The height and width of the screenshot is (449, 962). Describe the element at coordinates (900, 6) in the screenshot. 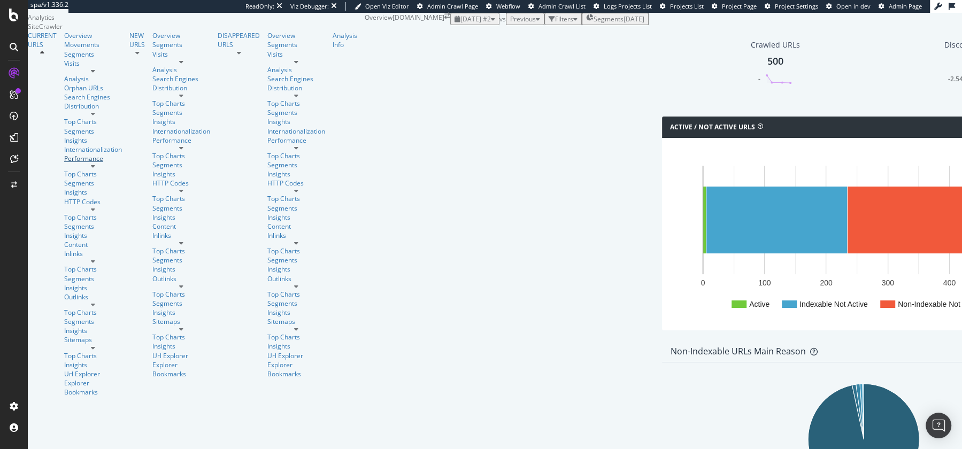

I see `a: Admin Page` at that location.